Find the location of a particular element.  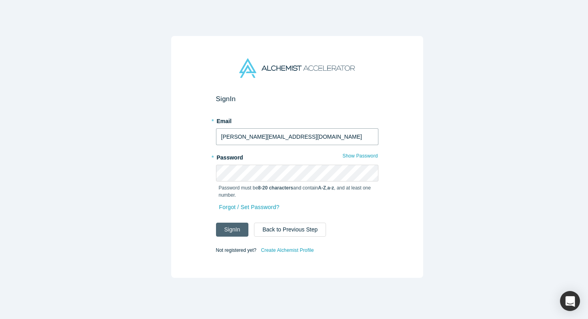

a: Forgot / Set Password? is located at coordinates (249, 207).